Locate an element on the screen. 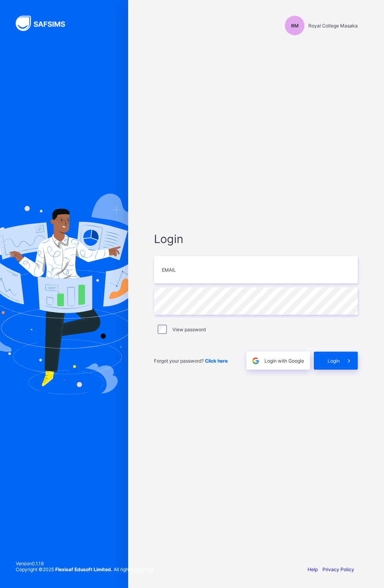  img: SAFSIMS Logo is located at coordinates (45, 23).